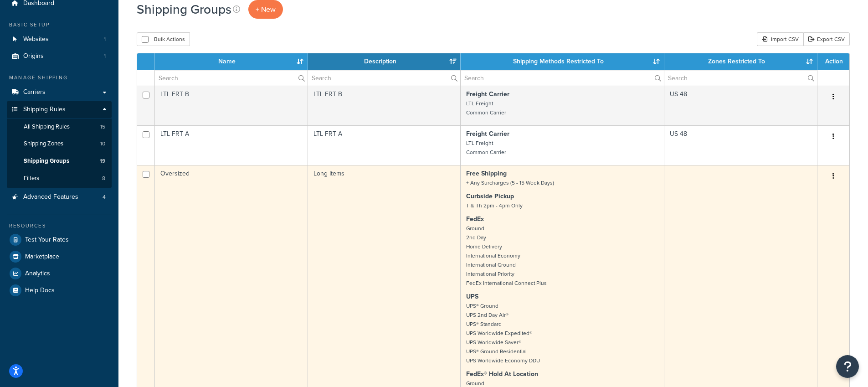  Describe the element at coordinates (385, 61) in the screenshot. I see `th: Description: activate to sort column ascending` at that location.